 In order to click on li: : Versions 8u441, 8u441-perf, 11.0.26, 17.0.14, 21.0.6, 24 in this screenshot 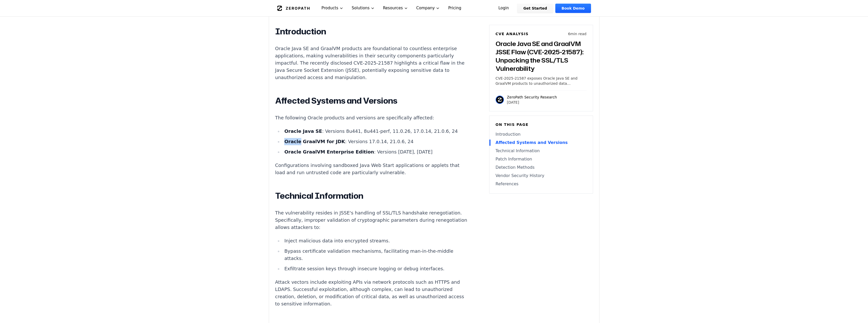, I will do `click(375, 132)`.